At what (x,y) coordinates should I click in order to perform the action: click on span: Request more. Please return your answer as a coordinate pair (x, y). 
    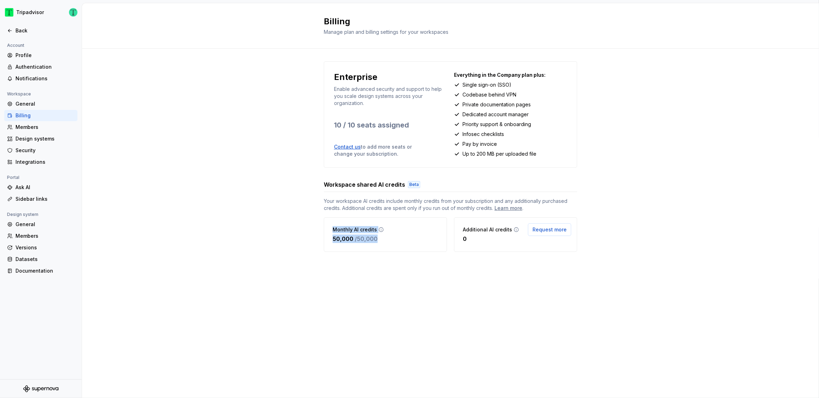
    Looking at the image, I should click on (550, 230).